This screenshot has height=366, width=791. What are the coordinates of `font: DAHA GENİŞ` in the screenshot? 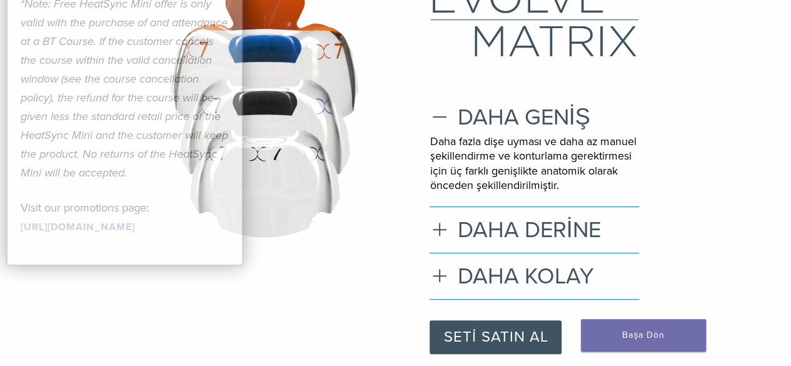 It's located at (524, 117).